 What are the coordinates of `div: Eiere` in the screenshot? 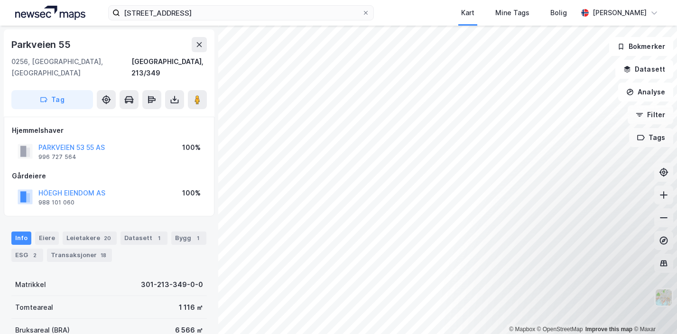 It's located at (47, 238).